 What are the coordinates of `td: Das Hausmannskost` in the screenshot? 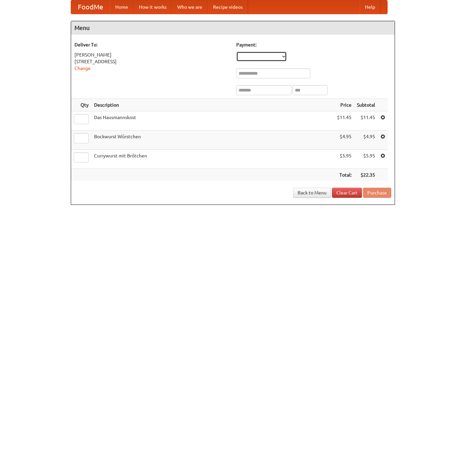 It's located at (212, 121).